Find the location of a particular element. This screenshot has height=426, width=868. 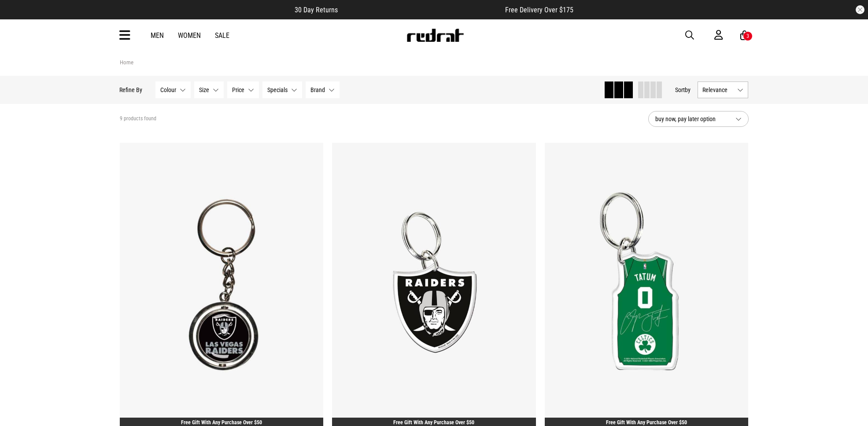

button: Size is located at coordinates (209, 90).